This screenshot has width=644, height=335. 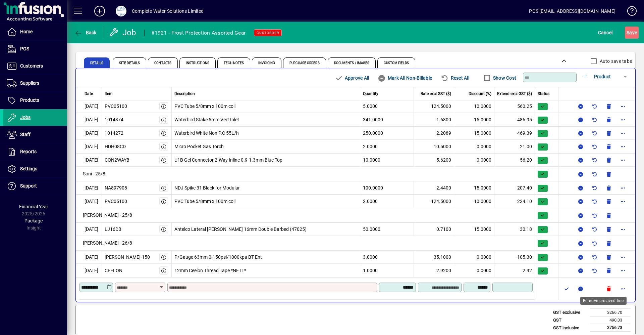 What do you see at coordinates (387, 133) in the screenshot?
I see `td: 250.0000` at bounding box center [387, 133].